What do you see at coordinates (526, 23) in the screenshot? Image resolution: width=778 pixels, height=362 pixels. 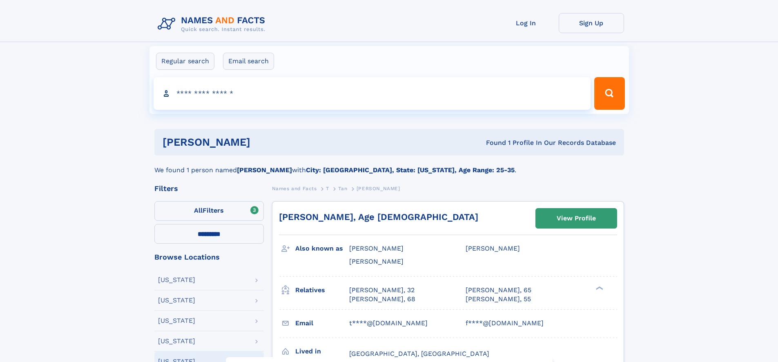 I see `a: Log In` at bounding box center [526, 23].